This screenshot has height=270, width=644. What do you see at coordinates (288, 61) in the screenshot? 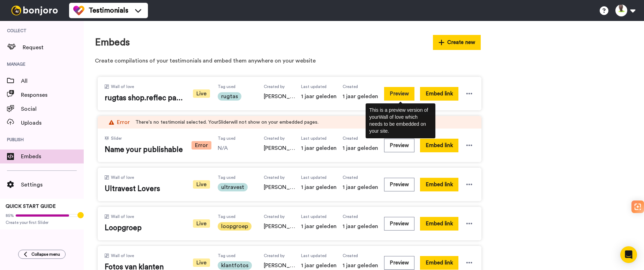
I see `p: Create compilations of your testimonials and embed them anywhere on your website` at bounding box center [288, 61].